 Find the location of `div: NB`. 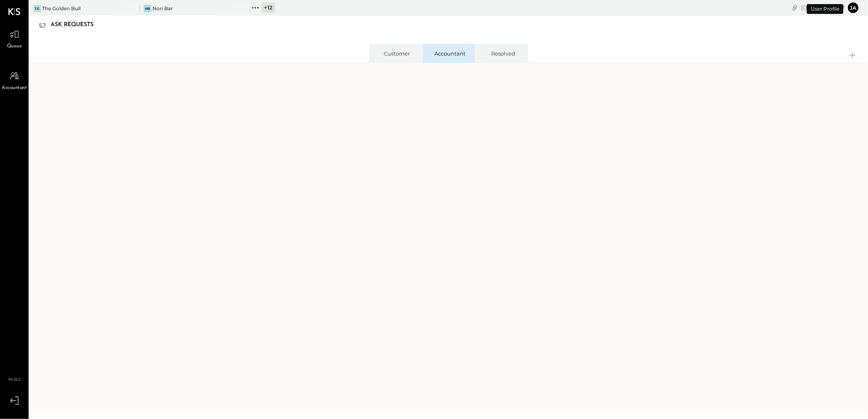

div: NB is located at coordinates (148, 8).